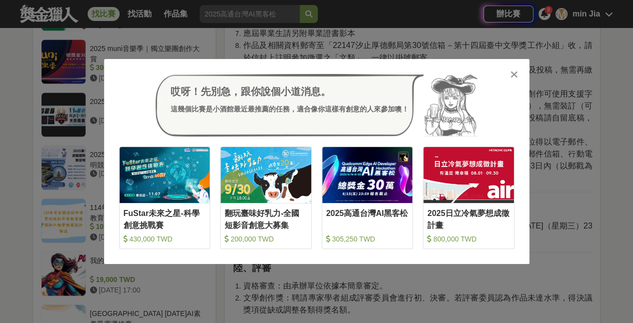 This screenshot has width=633, height=323. Describe the element at coordinates (451, 106) in the screenshot. I see `img: Avatar` at that location.